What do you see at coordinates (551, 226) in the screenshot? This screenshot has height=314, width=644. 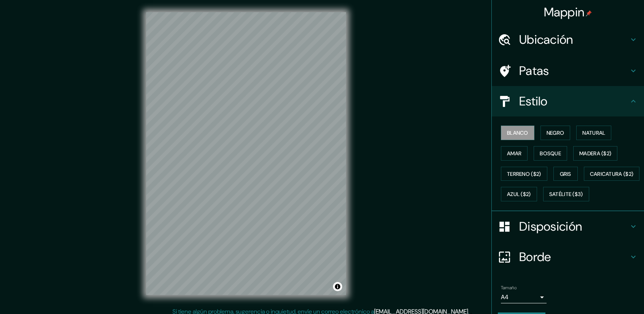 I see `font: Disposición` at bounding box center [551, 226].